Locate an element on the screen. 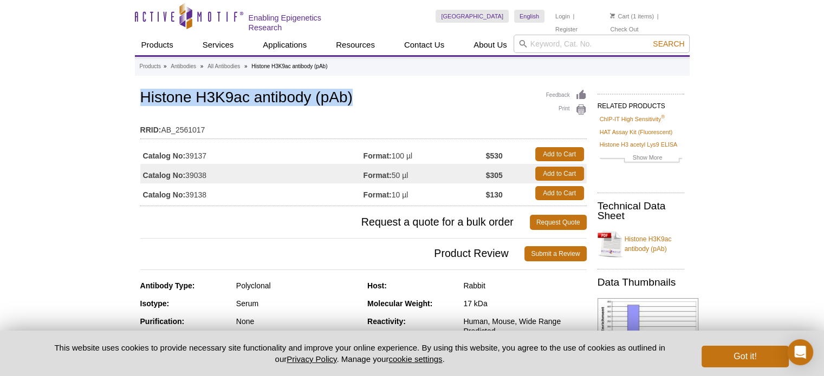 The image size is (824, 376). button: Search is located at coordinates (668, 44).